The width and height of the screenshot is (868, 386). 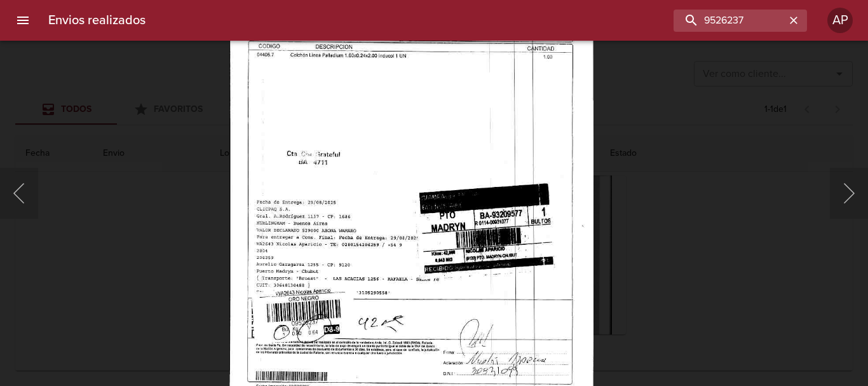 I want to click on button: menu, so click(x=23, y=20).